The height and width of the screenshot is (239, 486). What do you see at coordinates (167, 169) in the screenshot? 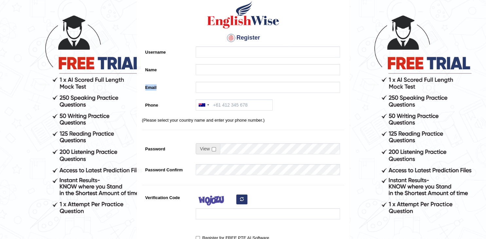
I see `label: Password Confirm` at bounding box center [167, 169].